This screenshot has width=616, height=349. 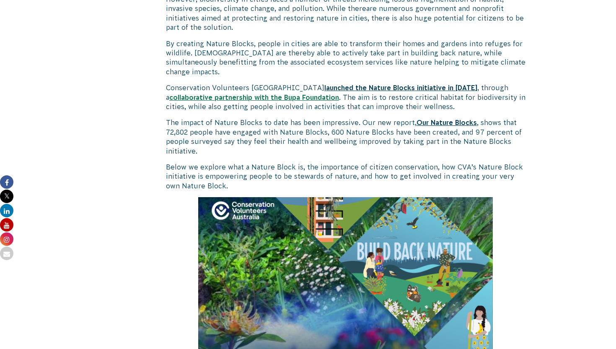 I want to click on span: are numerous government and nonprofit initiatives aimed at protecting and restoring nature in cit..., so click(x=345, y=18).